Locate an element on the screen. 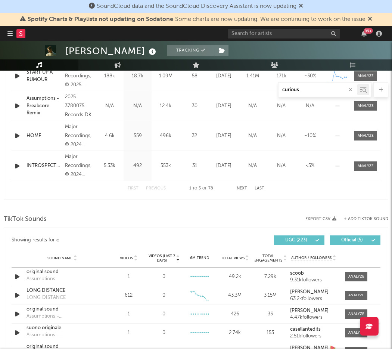  span: : Some charts are now updating. We are continuing to work on the issue is located at coordinates (197, 19).